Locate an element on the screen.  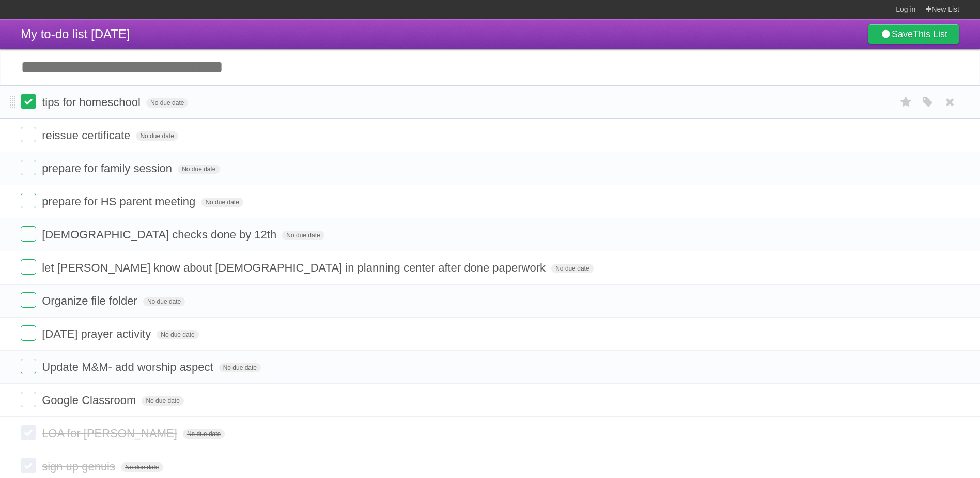
b: This List is located at coordinates (930, 34).